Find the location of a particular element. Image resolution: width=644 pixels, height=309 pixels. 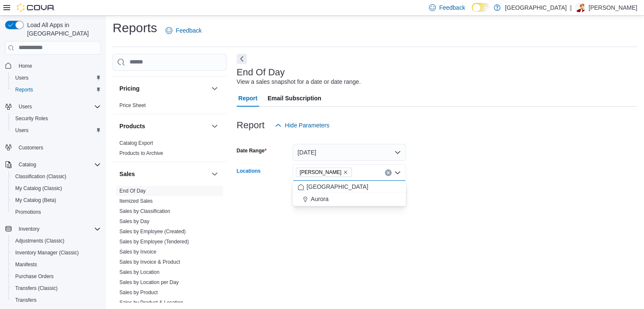

span: Transfers (Classic) is located at coordinates (36, 288).